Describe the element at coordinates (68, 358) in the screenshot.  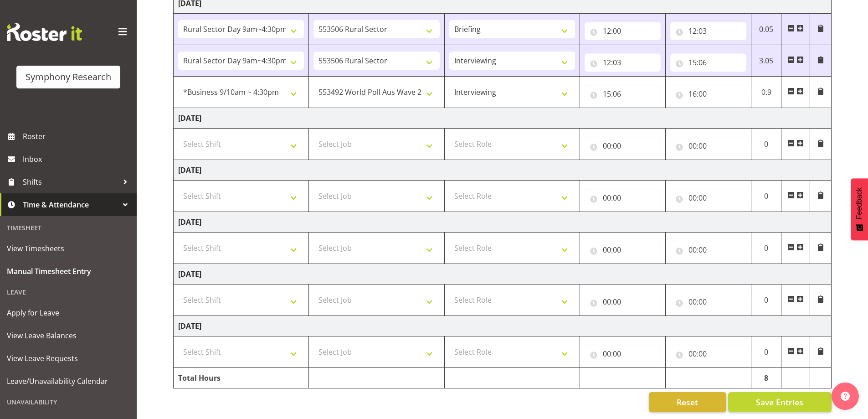
I see `a: View Leave Requests` at that location.